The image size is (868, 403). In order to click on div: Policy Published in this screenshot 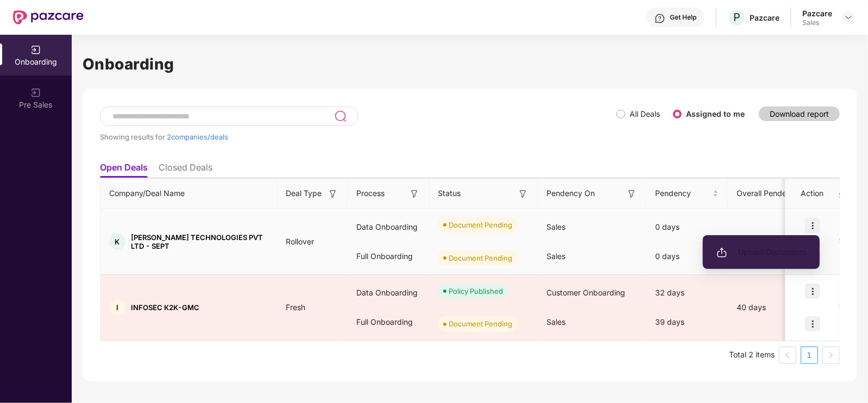, I will do `click(476, 291)`.